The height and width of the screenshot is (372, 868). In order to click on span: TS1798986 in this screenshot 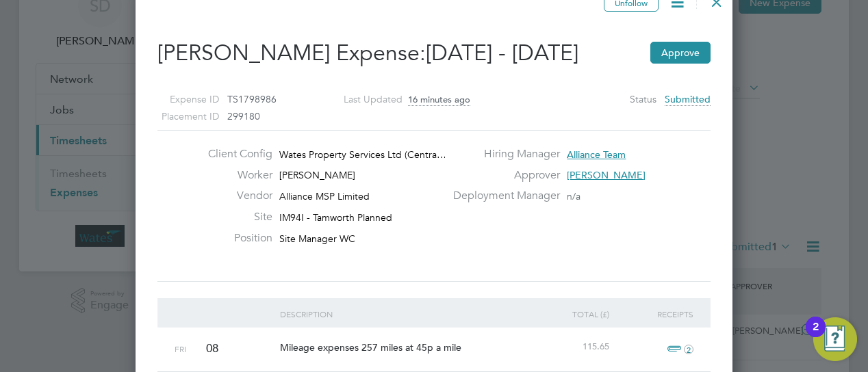, I will do `click(252, 100)`.